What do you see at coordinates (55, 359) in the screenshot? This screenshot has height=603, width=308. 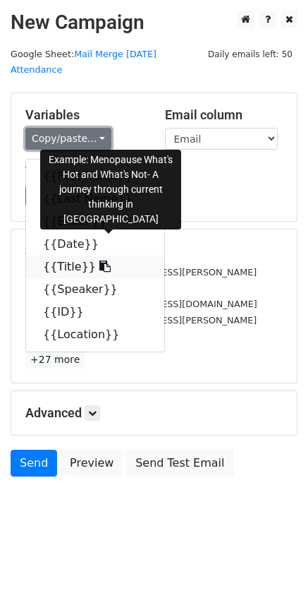 I see `a: +27 more` at bounding box center [55, 359].